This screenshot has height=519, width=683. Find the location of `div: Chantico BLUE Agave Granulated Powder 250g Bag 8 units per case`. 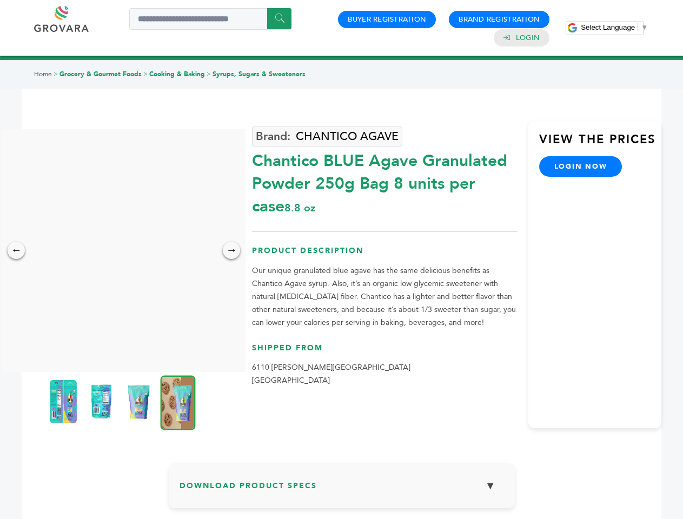

div: Chantico BLUE Agave Granulated Powder 250g Bag 8 units per case is located at coordinates (384, 181).